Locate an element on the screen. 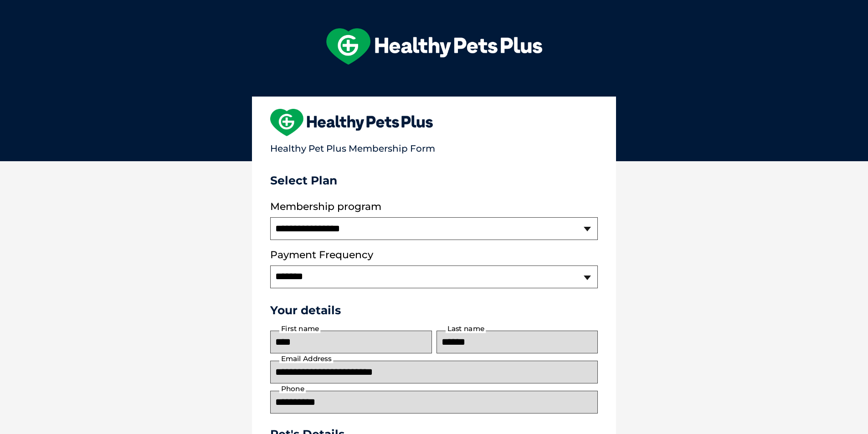  p: Healthy Pet Plus Membership Form is located at coordinates (434, 147).